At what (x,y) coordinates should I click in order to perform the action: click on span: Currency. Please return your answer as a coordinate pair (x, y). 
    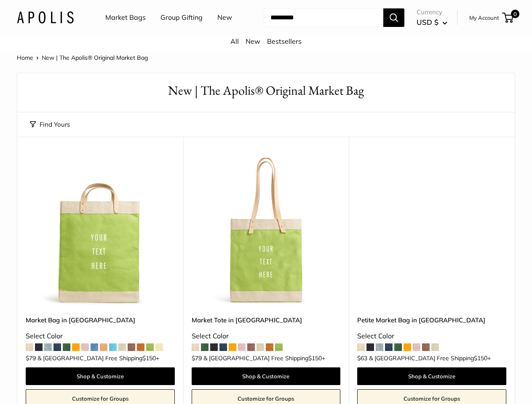
    Looking at the image, I should click on (431, 12).